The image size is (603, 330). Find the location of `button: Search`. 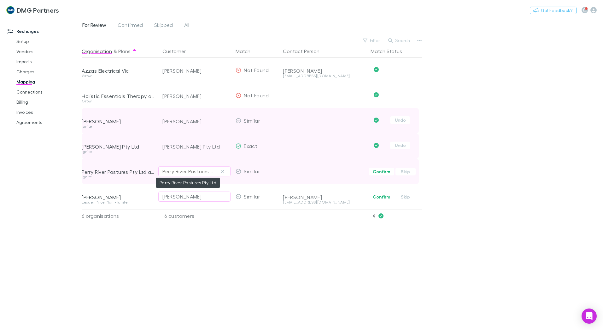

button: Search is located at coordinates (400, 40).